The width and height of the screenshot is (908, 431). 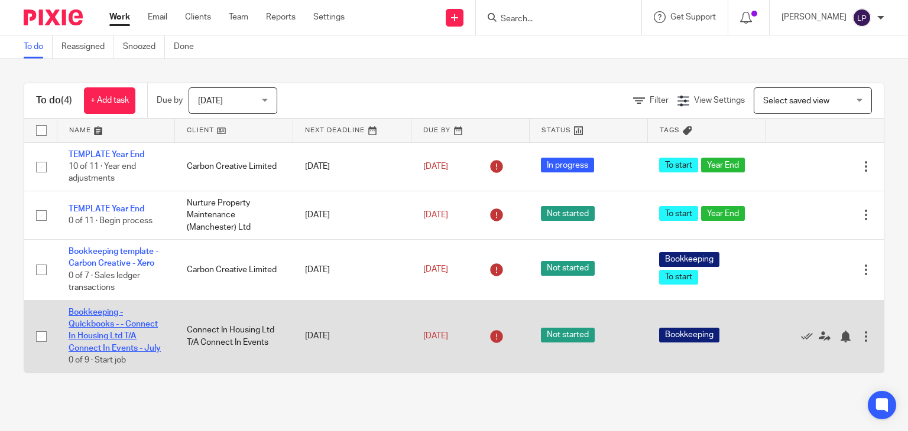 What do you see at coordinates (234, 336) in the screenshot?
I see `td: Connect In Housing Ltd T/A Connect In Events` at bounding box center [234, 336].